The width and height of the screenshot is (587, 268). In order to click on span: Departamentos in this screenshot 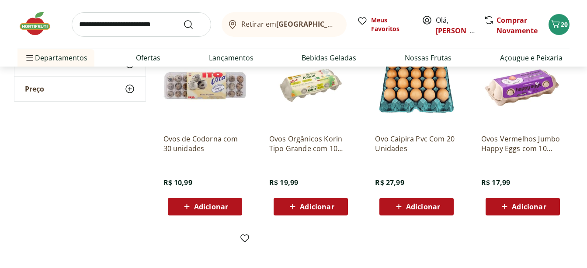, I will do `click(56, 58)`.